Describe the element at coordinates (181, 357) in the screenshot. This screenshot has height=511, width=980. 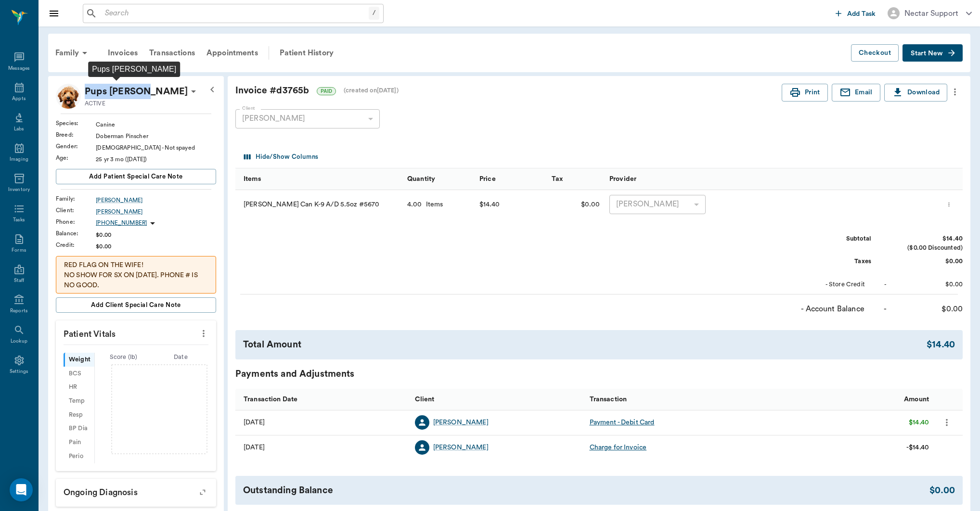
I see `div: Date` at that location.